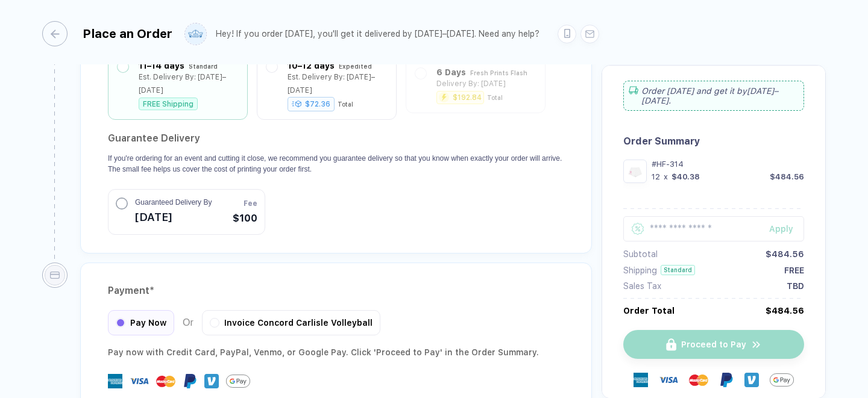 Image resolution: width=868 pixels, height=398 pixels. I want to click on div: Place an Order, so click(127, 33).